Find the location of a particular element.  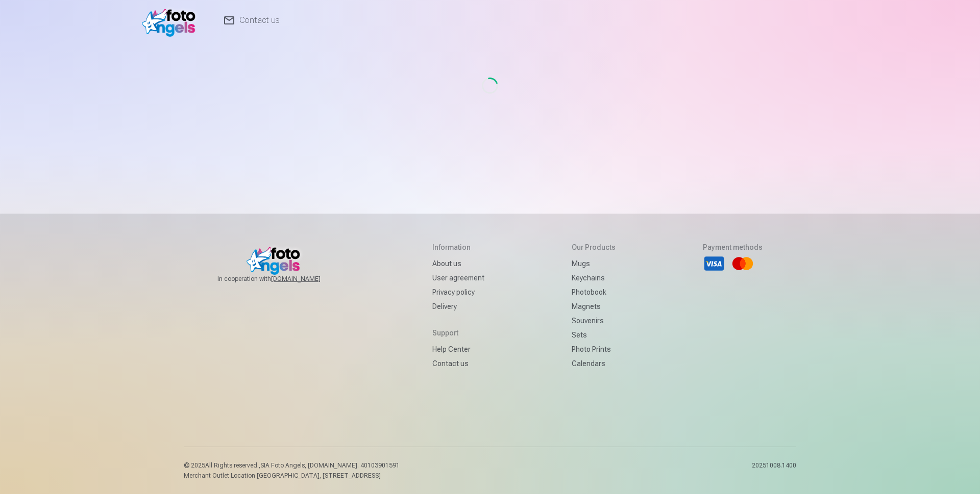

a: User agreement is located at coordinates (458, 278).